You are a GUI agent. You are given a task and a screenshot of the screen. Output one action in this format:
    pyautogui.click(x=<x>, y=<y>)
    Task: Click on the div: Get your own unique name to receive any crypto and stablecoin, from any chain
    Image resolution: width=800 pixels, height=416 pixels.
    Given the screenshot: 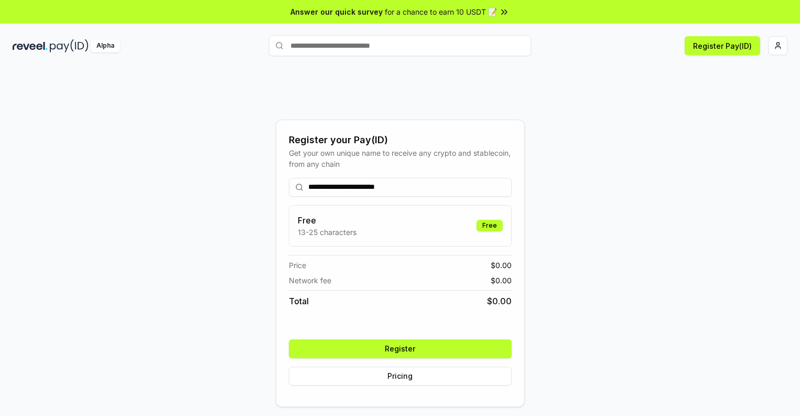 What is the action you would take?
    pyautogui.click(x=400, y=158)
    